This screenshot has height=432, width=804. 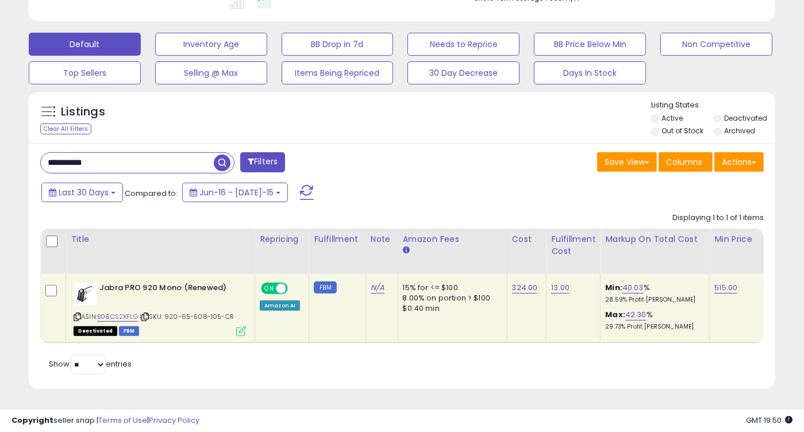 I want to click on button: Top Sellers, so click(x=84, y=73).